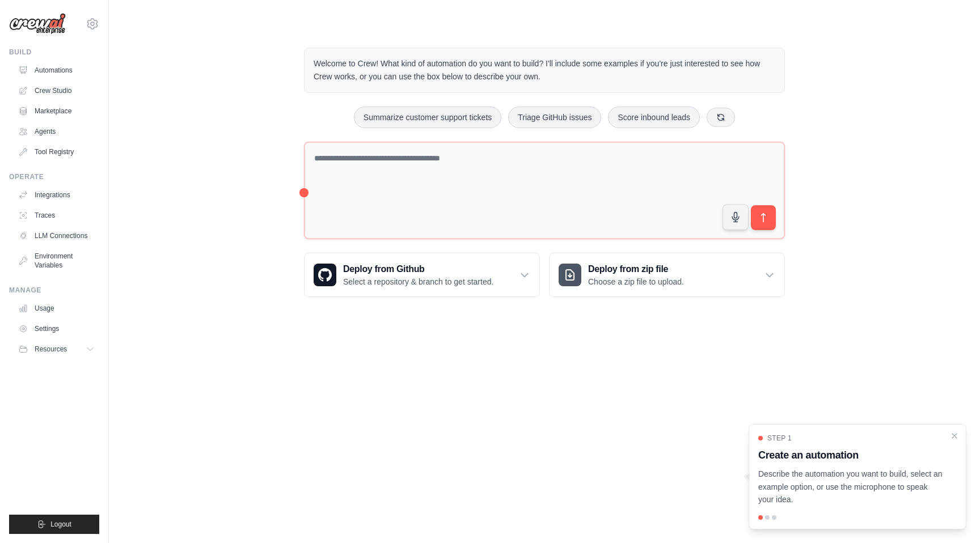 The width and height of the screenshot is (980, 543). What do you see at coordinates (56, 152) in the screenshot?
I see `a: Tool Registry` at bounding box center [56, 152].